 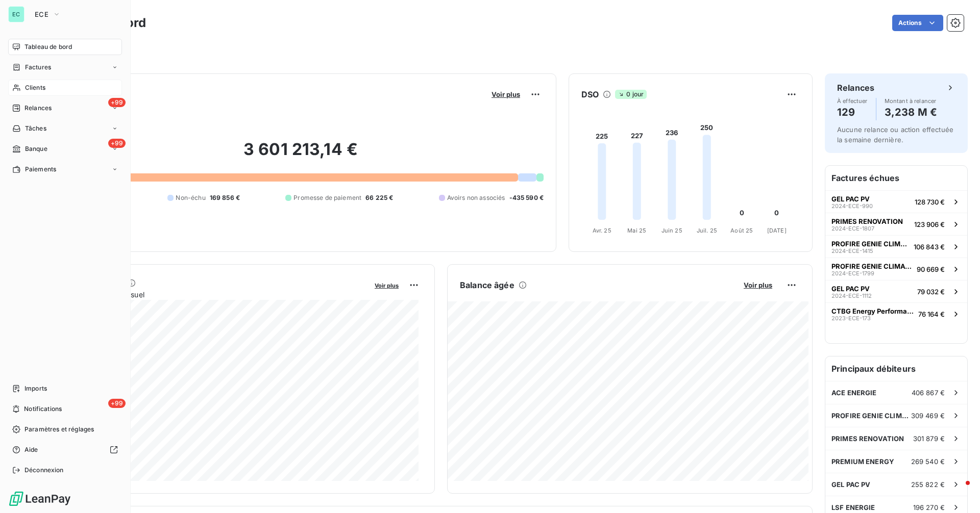 I want to click on span: 255 822 €, so click(x=927, y=484).